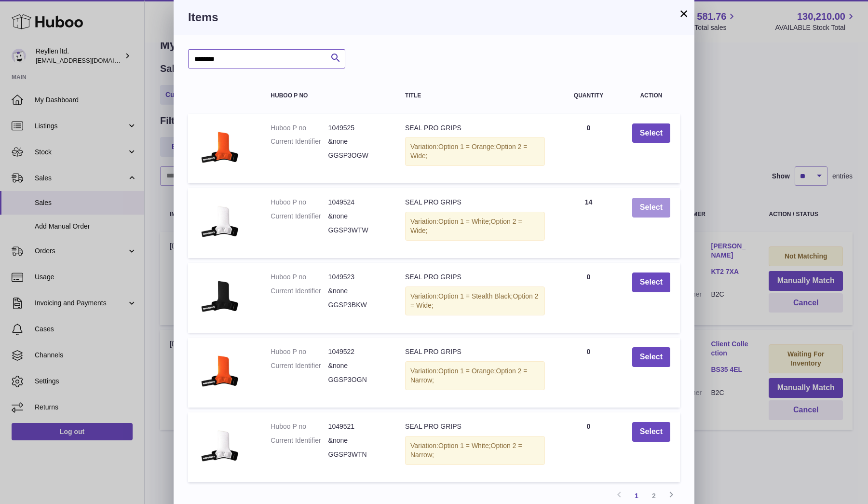 This screenshot has width=868, height=504. What do you see at coordinates (588, 223) in the screenshot?
I see `td: 14` at bounding box center [588, 223].